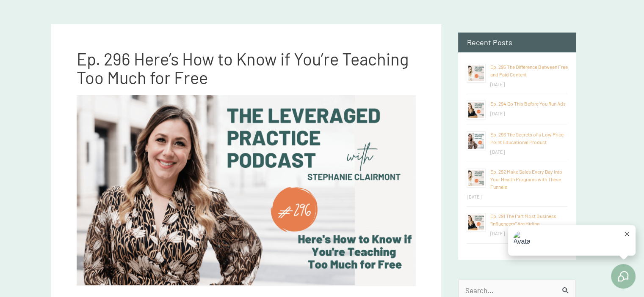 Image resolution: width=644 pixels, height=297 pixels. I want to click on img: Ep. 292 Make Sales Every Day into Your Health Programs with These Funnels, so click(476, 178).